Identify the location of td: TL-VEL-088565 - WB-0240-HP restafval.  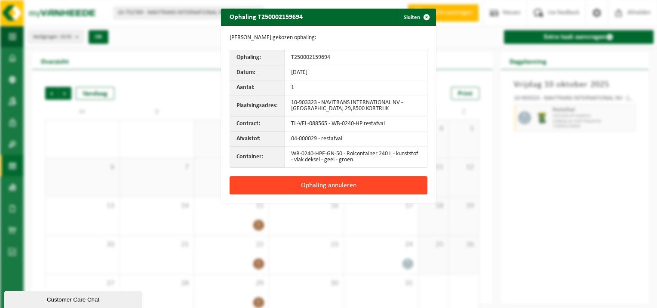
(355, 124).